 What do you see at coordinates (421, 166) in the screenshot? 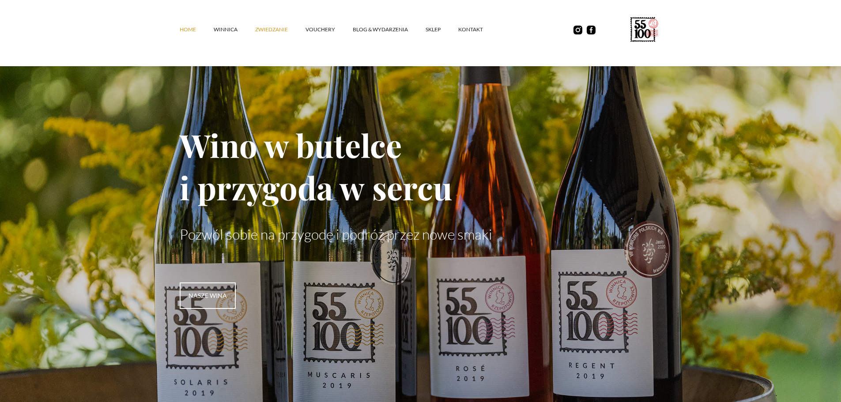
I see `h1: Wino w butelce i przygoda w sercu` at bounding box center [421, 166].